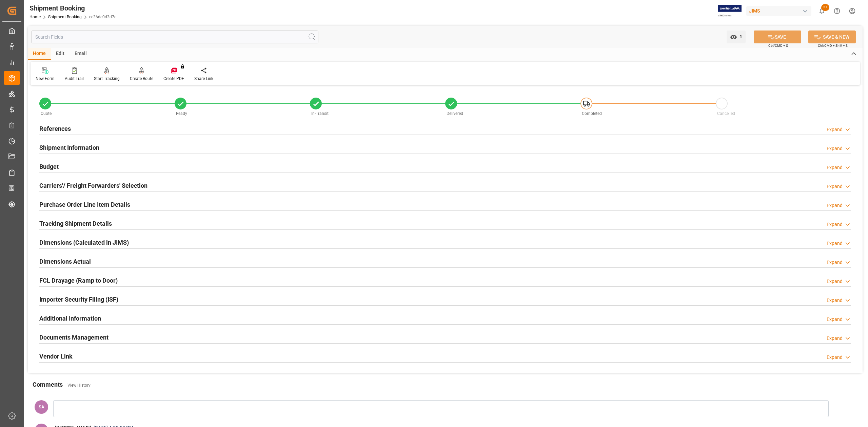 Image resolution: width=868 pixels, height=427 pixels. Describe the element at coordinates (730, 11) in the screenshot. I see `img: Exertis%20JAM%20-%20Email%20Logo.jpg_1722504956.jpg` at that location.